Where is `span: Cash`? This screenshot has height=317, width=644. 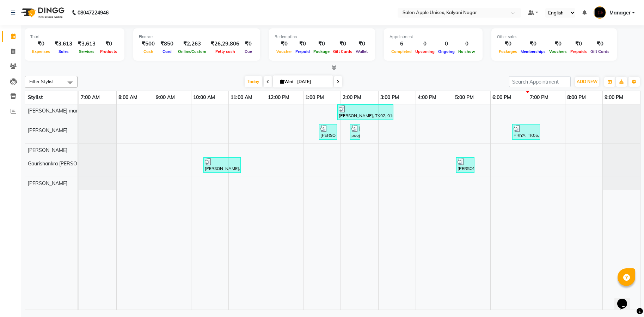
span: Cash is located at coordinates (149, 52).